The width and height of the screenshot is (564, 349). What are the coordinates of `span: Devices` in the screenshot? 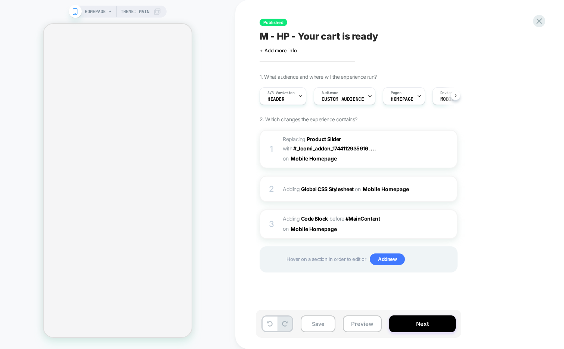 It's located at (447, 93).